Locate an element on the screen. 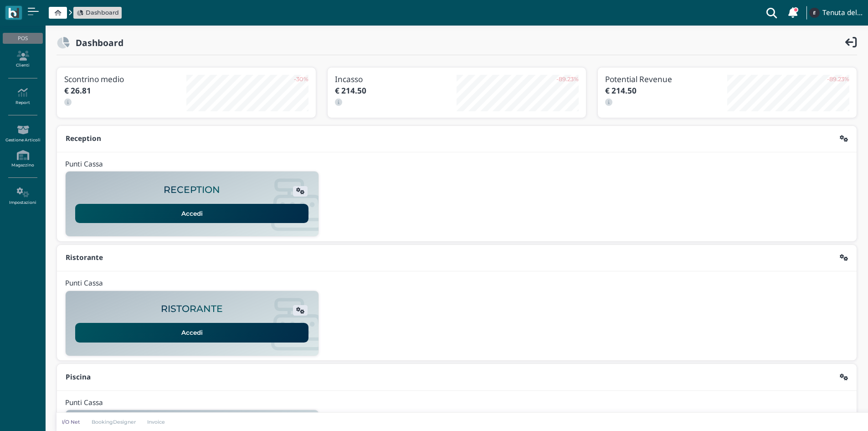 Image resolution: width=868 pixels, height=431 pixels. span: Dashboard is located at coordinates (102, 12).